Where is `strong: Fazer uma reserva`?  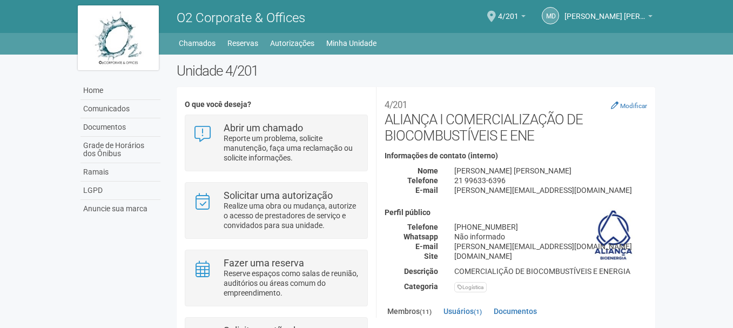 strong: Fazer uma reserva is located at coordinates (264, 263).